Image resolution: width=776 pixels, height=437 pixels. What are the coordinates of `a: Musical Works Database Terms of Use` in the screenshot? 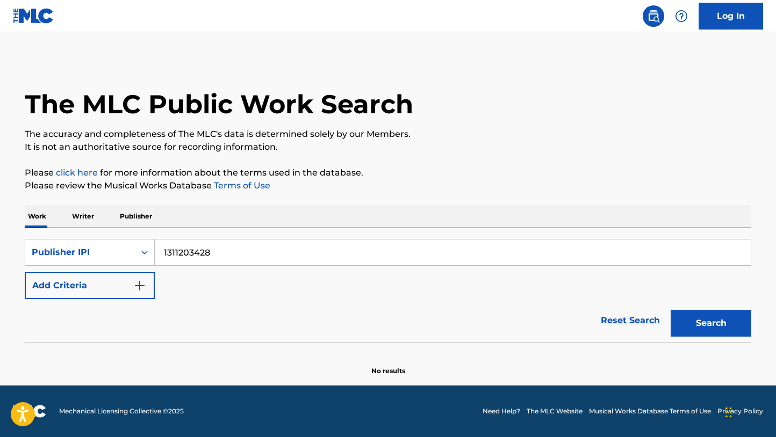 It's located at (650, 412).